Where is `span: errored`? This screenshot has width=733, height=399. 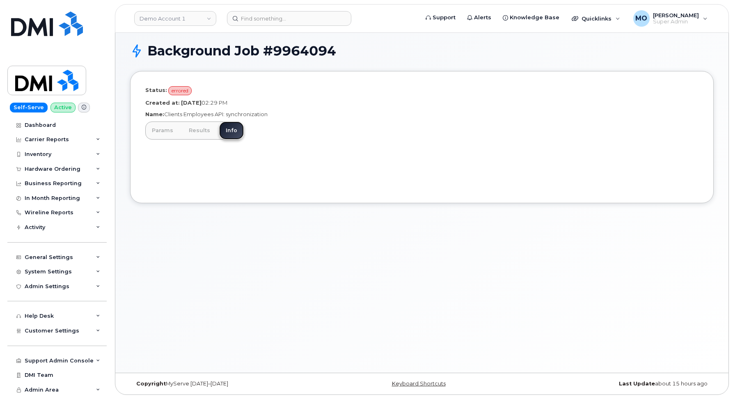 span: errored is located at coordinates (180, 91).